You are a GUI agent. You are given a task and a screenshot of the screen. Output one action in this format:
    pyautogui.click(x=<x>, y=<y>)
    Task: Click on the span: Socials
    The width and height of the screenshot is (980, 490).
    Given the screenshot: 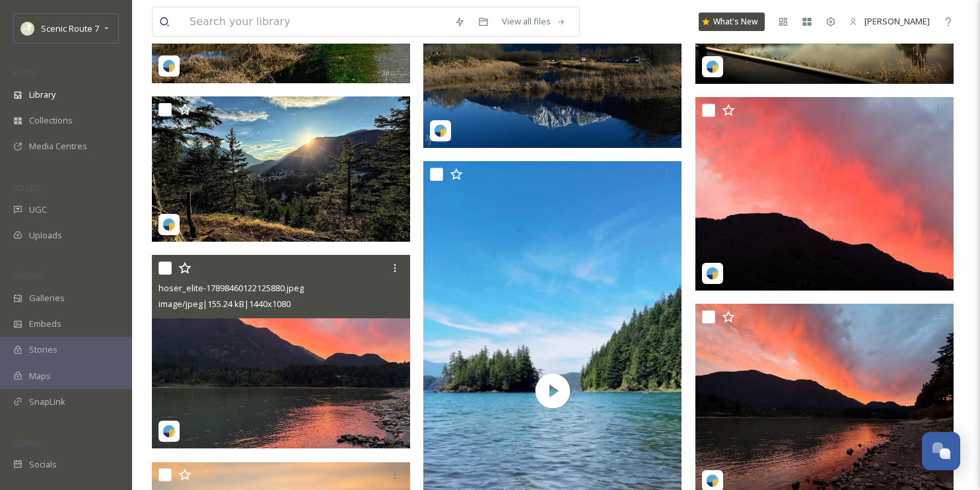 What is the action you would take?
    pyautogui.click(x=43, y=465)
    